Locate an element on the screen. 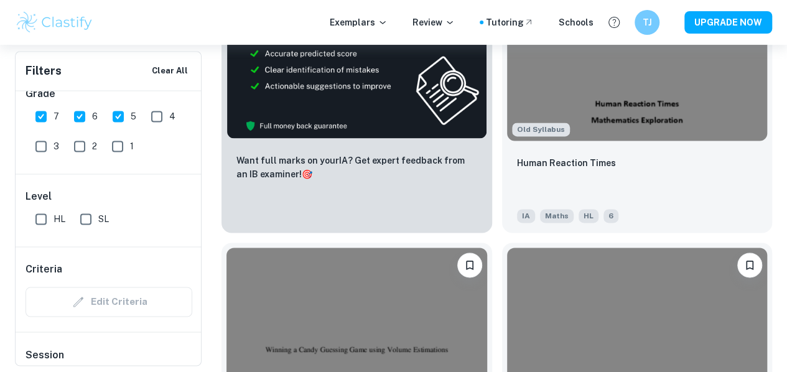 This screenshot has width=787, height=372. span: 3 is located at coordinates (56, 146).